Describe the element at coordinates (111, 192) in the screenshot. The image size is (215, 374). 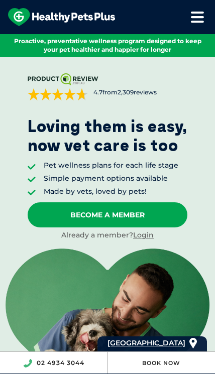
I see `li: Made by vets, loved by pets!` at that location.